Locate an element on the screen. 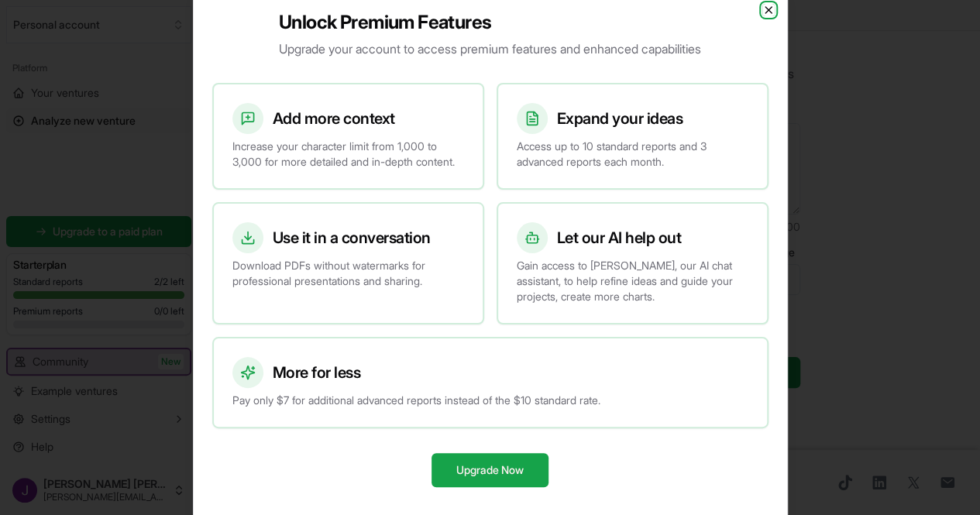  h3: Let our AI help out is located at coordinates (619, 238).